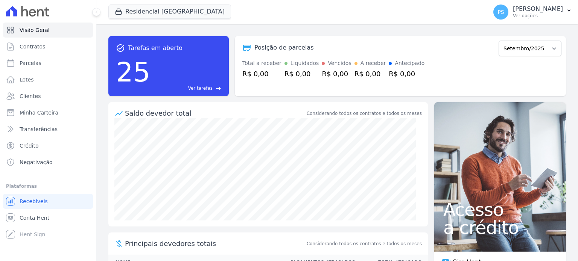  What do you see at coordinates (187, 88) in the screenshot?
I see `a: Ver tarefas east` at bounding box center [187, 88].